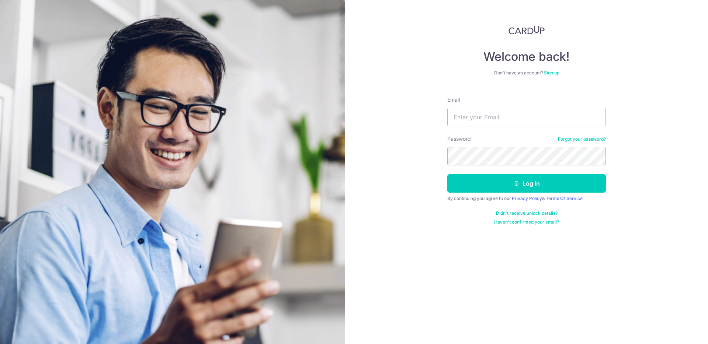 The height and width of the screenshot is (344, 708). I want to click on a: Privacy Policy, so click(527, 198).